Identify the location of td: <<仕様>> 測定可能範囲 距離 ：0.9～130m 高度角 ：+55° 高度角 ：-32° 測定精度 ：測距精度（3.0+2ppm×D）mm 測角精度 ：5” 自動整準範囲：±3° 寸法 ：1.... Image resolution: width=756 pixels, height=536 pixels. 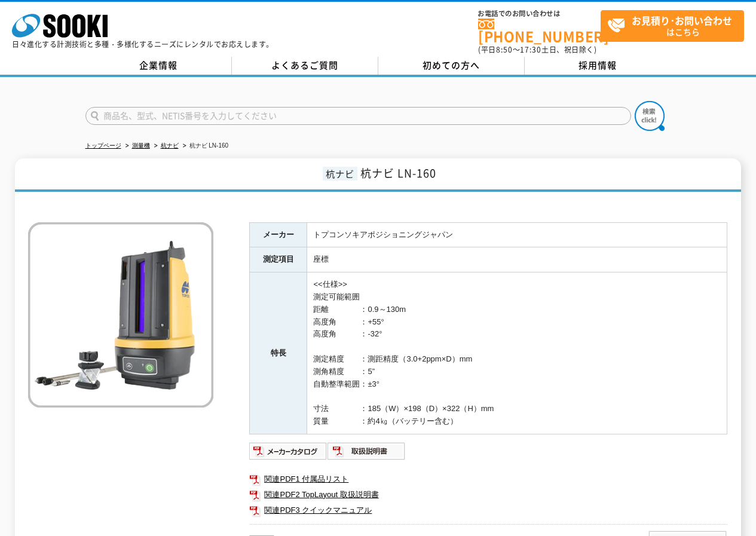
(517, 353).